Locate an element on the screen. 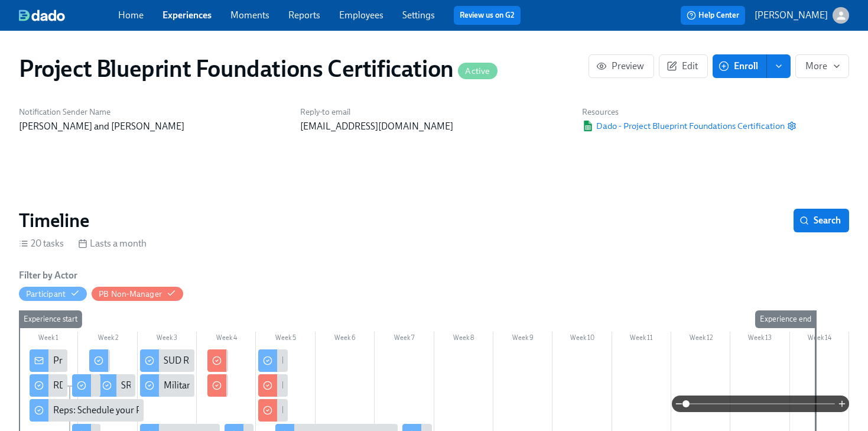  img: Google Sheet is located at coordinates (588, 126).